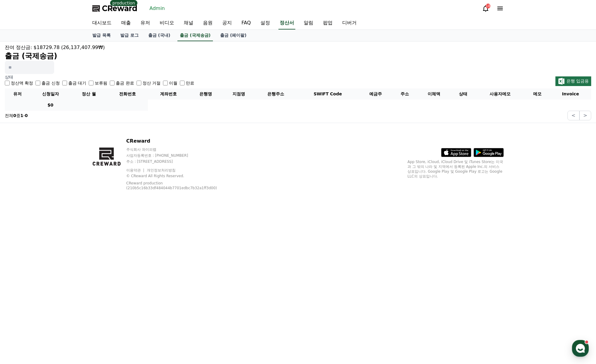 This screenshot has height=364, width=596. What do you see at coordinates (350, 23) in the screenshot?
I see `a: 디버거` at bounding box center [350, 23].